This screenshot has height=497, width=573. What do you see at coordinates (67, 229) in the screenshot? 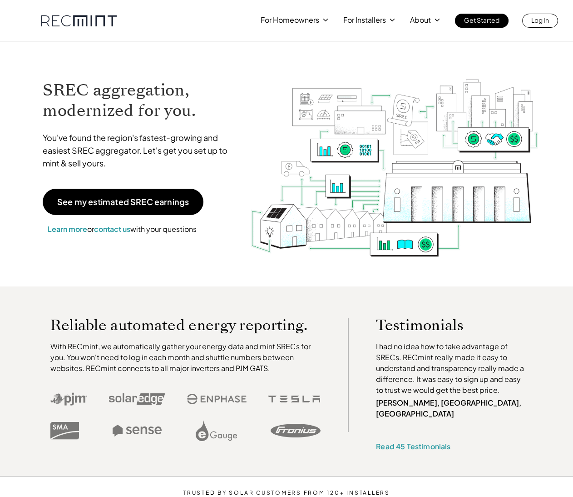
I see `a: Learn more` at bounding box center [67, 229].